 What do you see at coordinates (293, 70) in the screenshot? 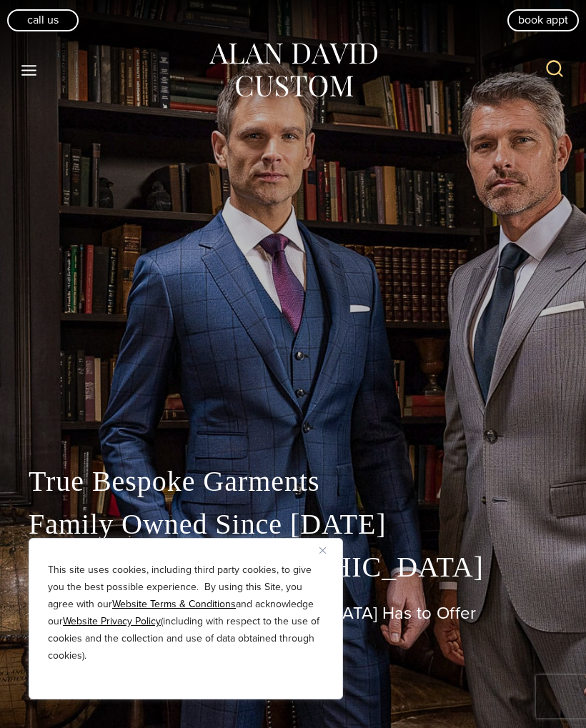
I see `img: Alan David Custom` at bounding box center [293, 70].